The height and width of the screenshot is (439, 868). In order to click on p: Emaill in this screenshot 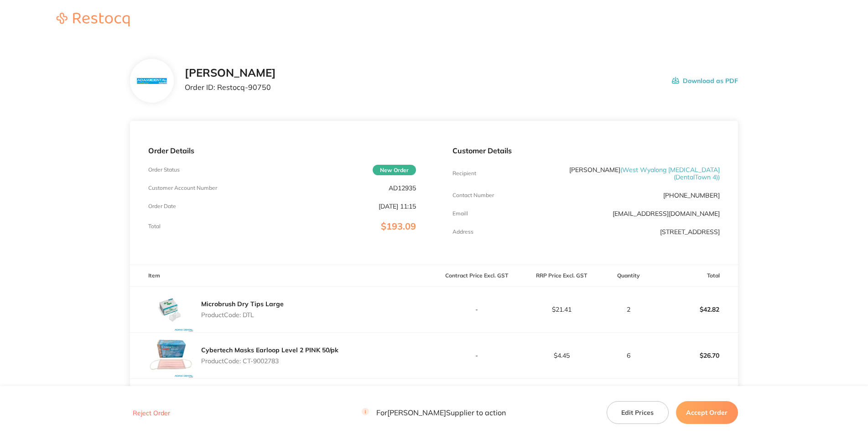, I will do `click(461, 213)`.